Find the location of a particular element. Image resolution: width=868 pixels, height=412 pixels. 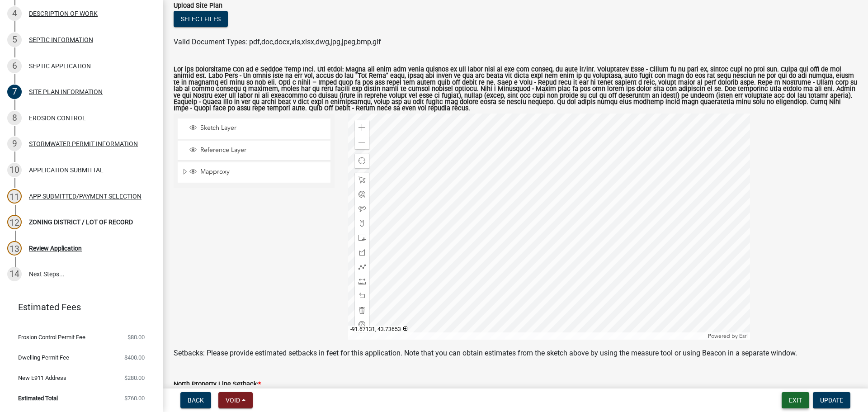

button: Update is located at coordinates (831, 400).